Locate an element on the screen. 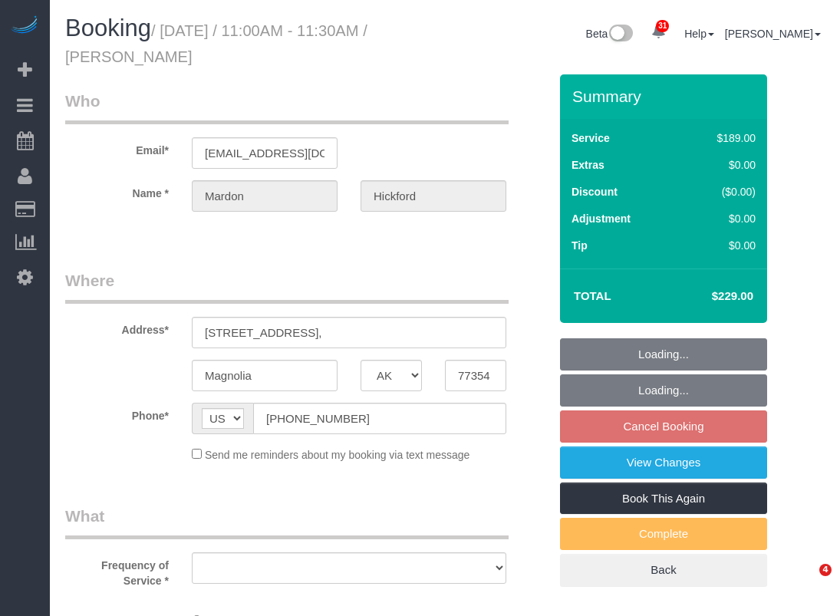 The height and width of the screenshot is (616, 840). a: Book This Again is located at coordinates (664, 498).